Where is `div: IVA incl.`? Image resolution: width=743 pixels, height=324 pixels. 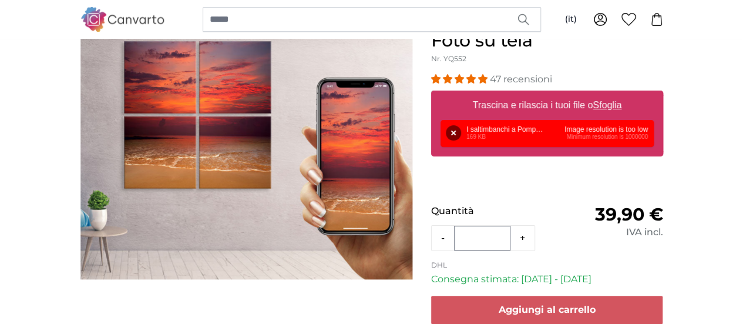
div: IVA incl. is located at coordinates (604, 232).